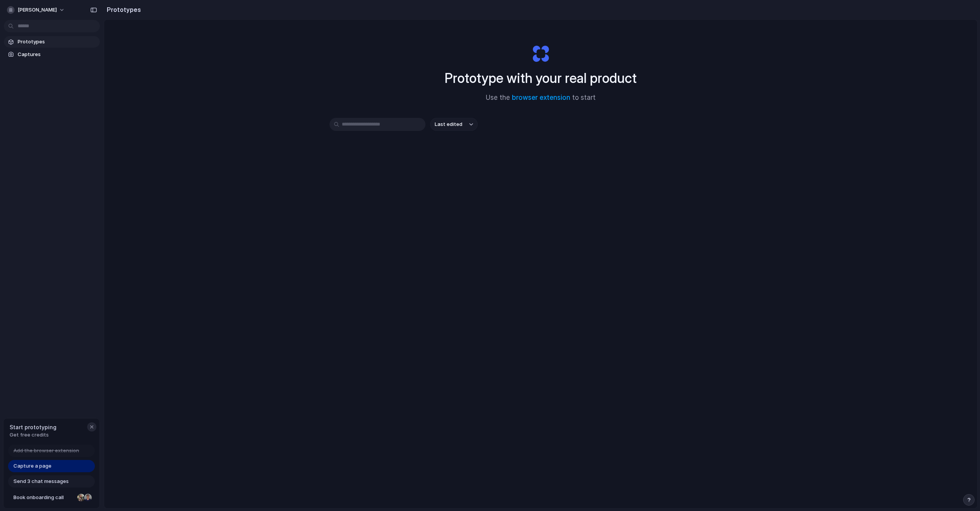  I want to click on span: Prototypes, so click(57, 42).